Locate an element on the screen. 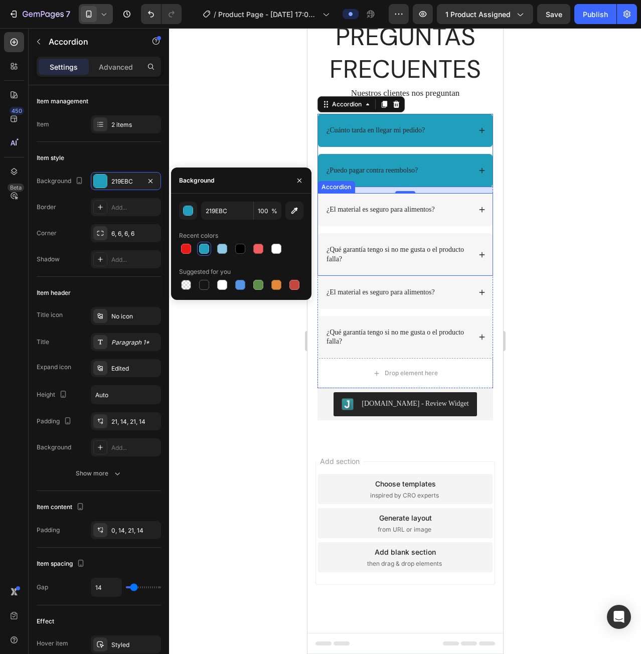 This screenshot has height=654, width=641. div: Recent colors is located at coordinates (198, 236).